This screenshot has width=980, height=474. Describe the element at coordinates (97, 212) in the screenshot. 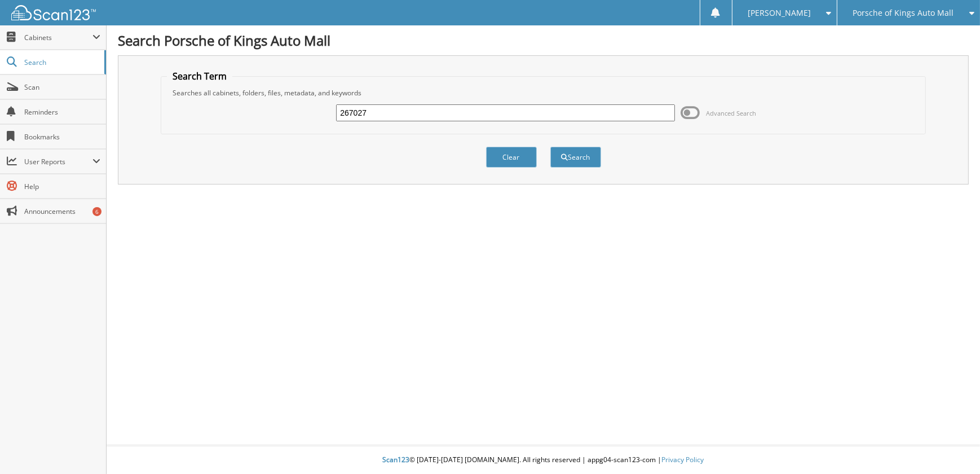

I see `div: 6` at that location.